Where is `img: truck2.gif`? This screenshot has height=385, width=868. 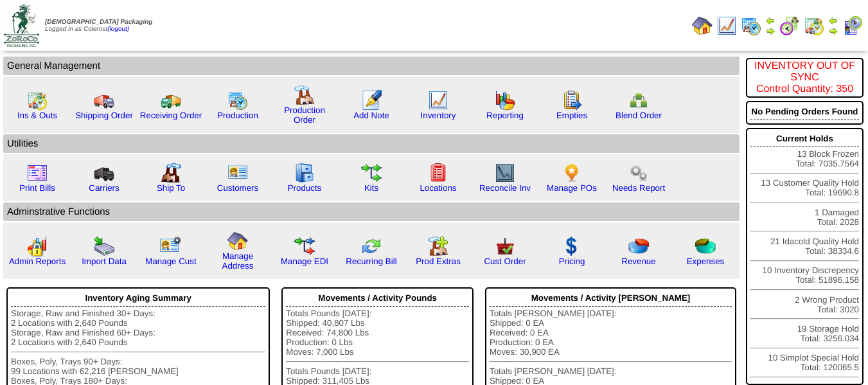 img: truck2.gif is located at coordinates (171, 100).